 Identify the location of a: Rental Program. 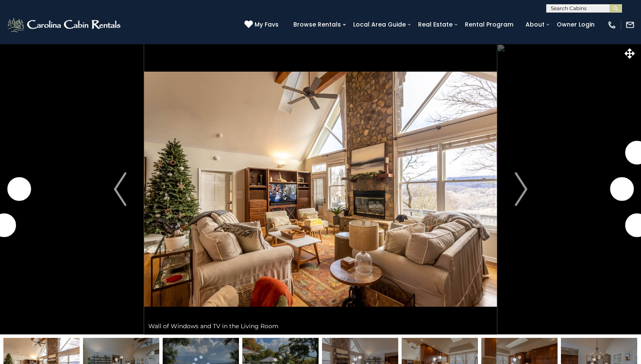
(489, 24).